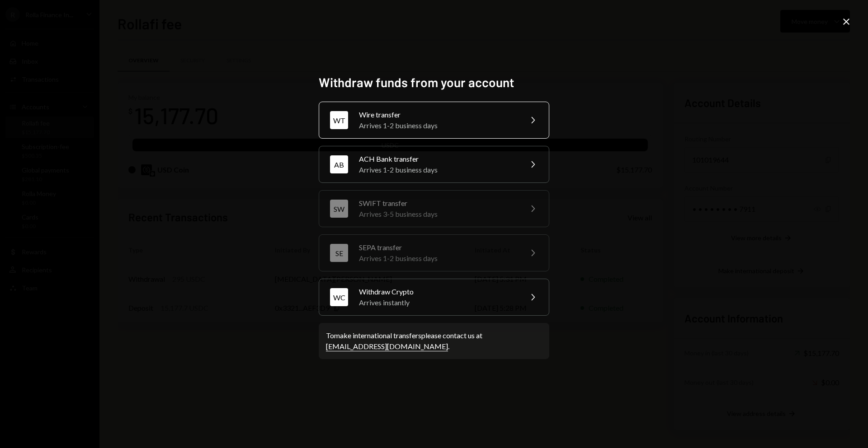 The height and width of the screenshot is (448, 868). I want to click on div: WC, so click(339, 297).